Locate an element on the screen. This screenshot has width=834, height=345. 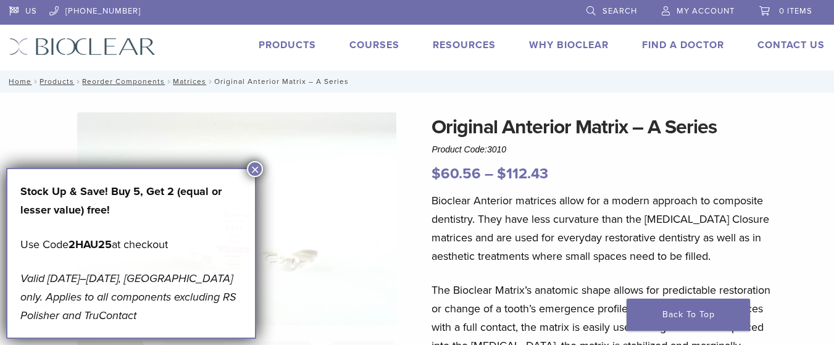
a: Home is located at coordinates (18, 81).